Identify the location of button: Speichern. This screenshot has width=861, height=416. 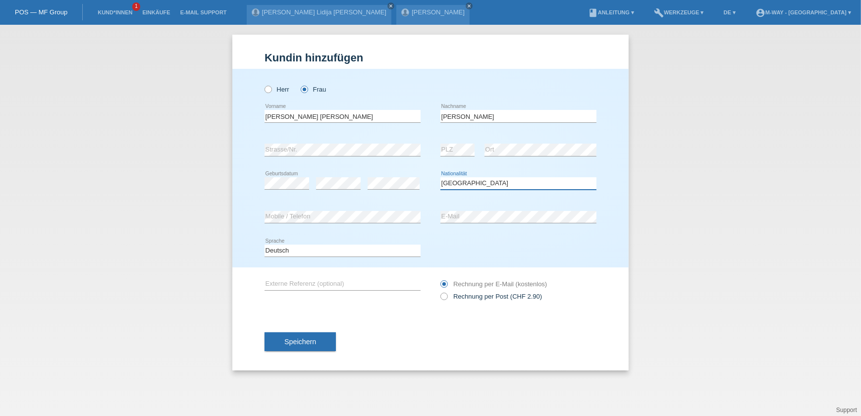
(300, 342).